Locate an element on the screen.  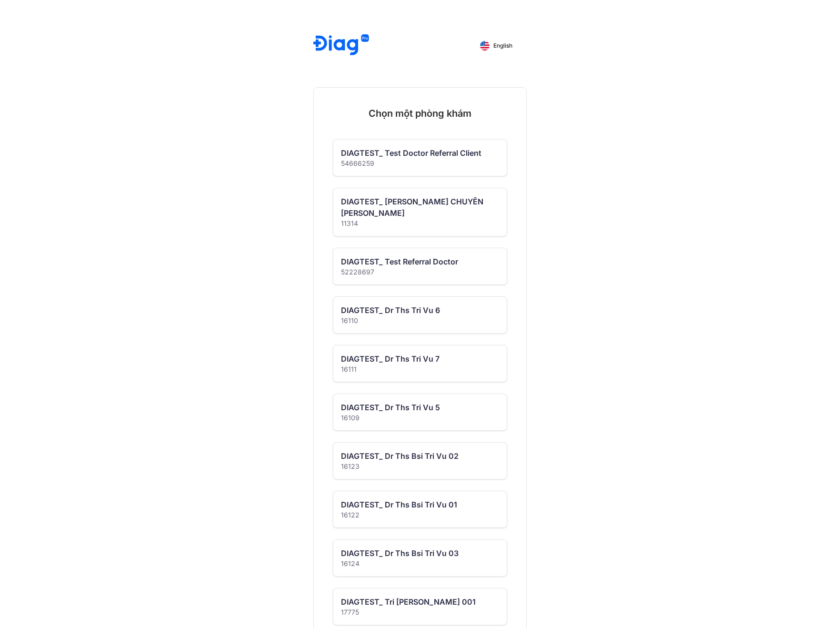
div: 16111 is located at coordinates (390, 369).